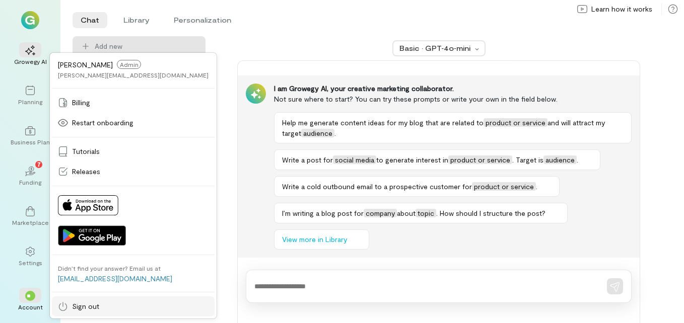 The image size is (684, 323). Describe the element at coordinates (86, 307) in the screenshot. I see `span: Sign out` at that location.